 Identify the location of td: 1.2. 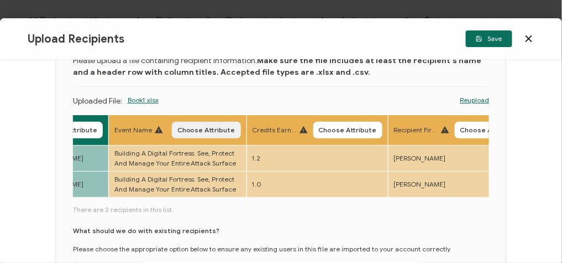
(317, 158).